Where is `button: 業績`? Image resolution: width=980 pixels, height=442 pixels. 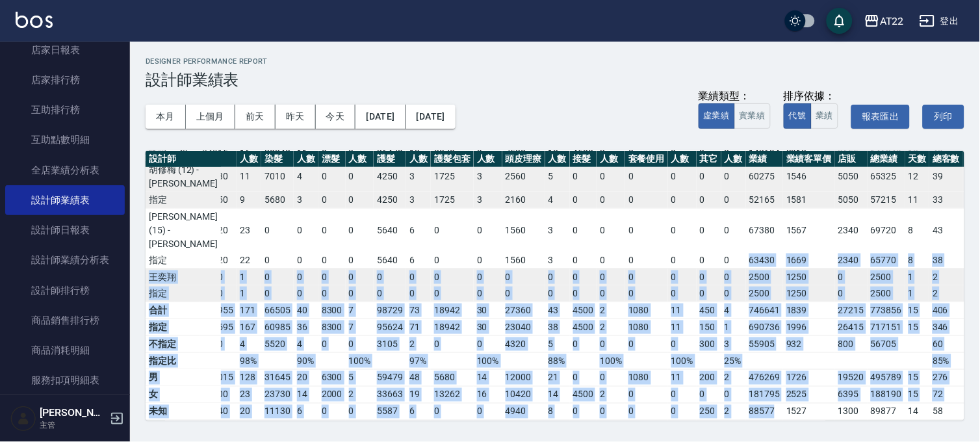 button: 業績 is located at coordinates (825, 116).